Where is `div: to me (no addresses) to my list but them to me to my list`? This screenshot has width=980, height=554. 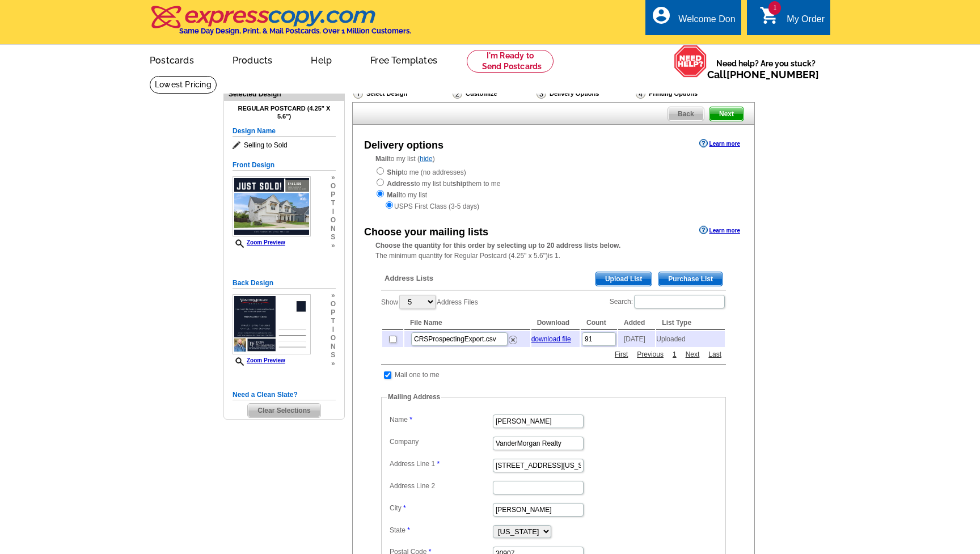
div: to me (no addresses) to my list but them to me to my list is located at coordinates (553, 189).